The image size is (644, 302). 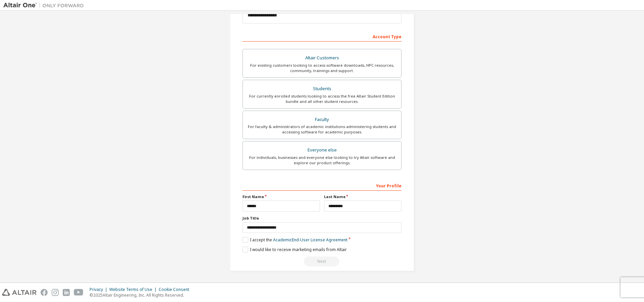 I want to click on div: For faculty & administrators of academic institutions administering students and accessing softwa..., so click(x=322, y=129).